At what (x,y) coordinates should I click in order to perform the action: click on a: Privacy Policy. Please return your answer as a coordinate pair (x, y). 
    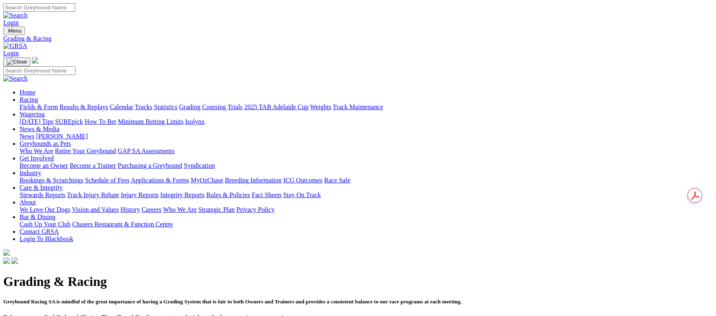
    Looking at the image, I should click on (256, 210).